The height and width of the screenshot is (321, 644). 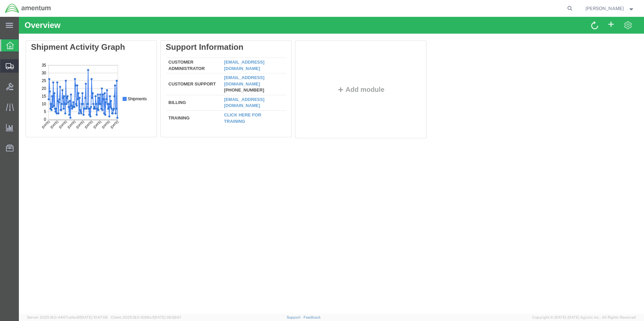 I want to click on td: Customer Support, so click(x=174, y=68).